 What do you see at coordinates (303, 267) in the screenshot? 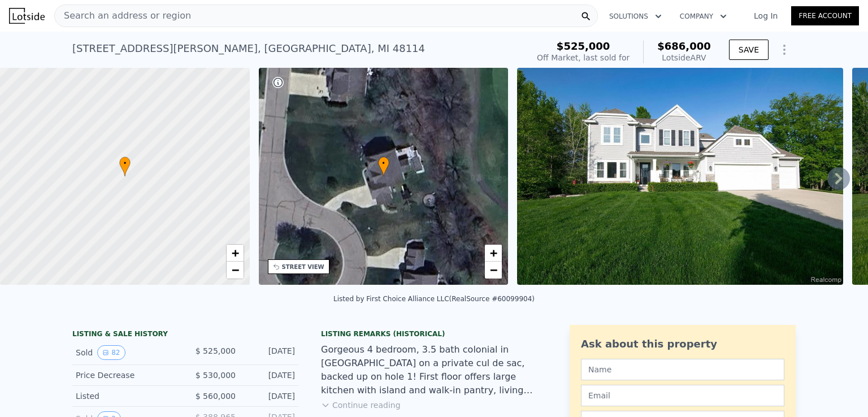
I see `div: STREET VIEW` at bounding box center [303, 267].